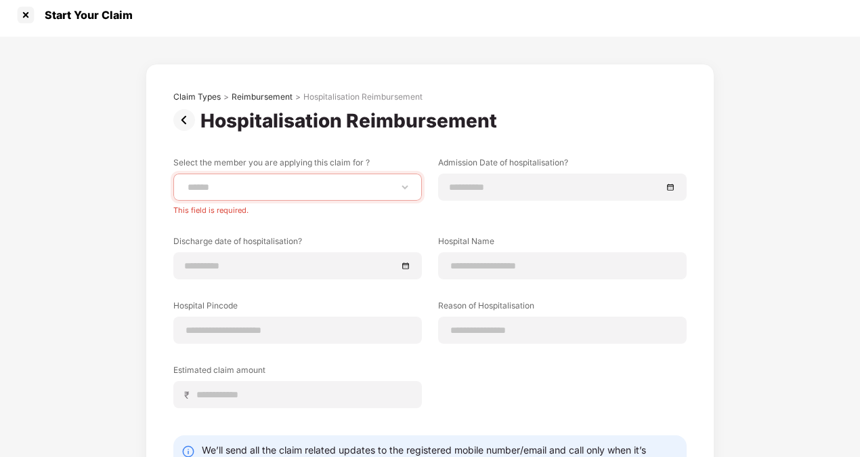  What do you see at coordinates (187, 120) in the screenshot?
I see `img: svg+xml;base64,PHN2ZyBpZD0iUHJldi0zMngzMiIgeG1sbnM9Imh0dHA6Ly93d3cudzMub3JnLzIwMDAvc3ZnIiB3aWR0aD...` at bounding box center [187, 120].